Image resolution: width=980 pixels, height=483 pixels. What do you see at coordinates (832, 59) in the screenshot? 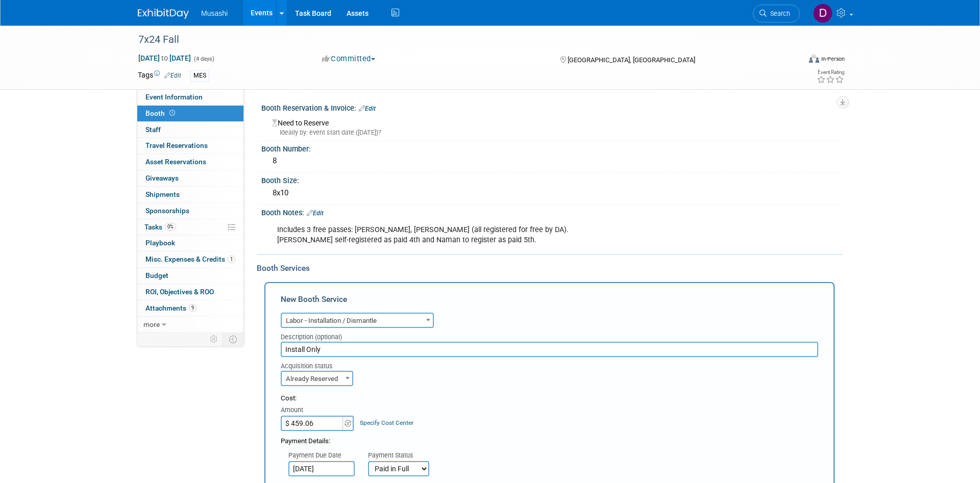
I see `div: In-Person` at bounding box center [832, 59].